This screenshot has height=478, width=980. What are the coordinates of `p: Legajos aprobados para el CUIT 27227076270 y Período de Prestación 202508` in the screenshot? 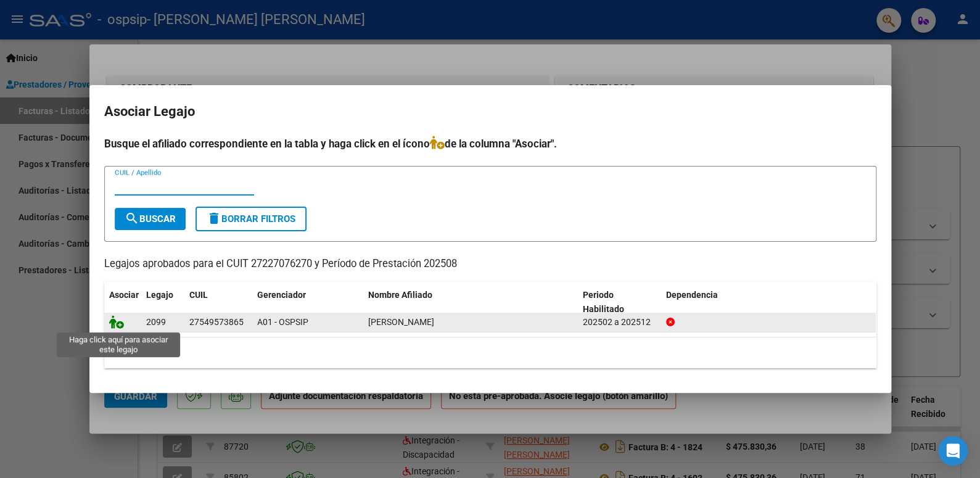 It's located at (490, 264).